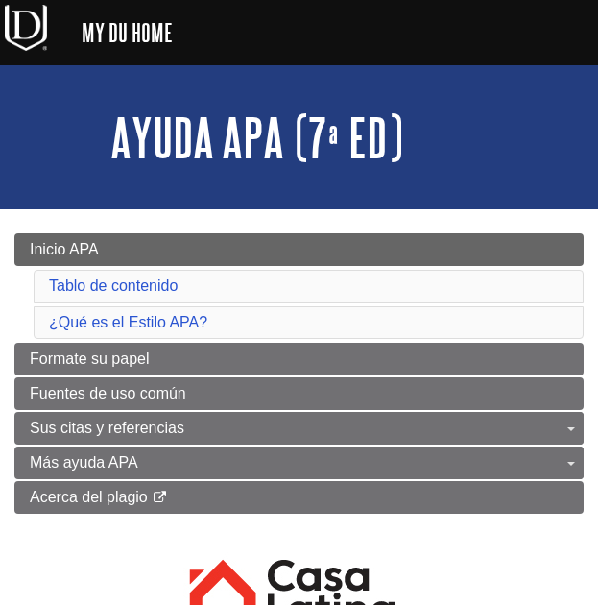  Describe the element at coordinates (299, 250) in the screenshot. I see `a: Inicio APA` at that location.